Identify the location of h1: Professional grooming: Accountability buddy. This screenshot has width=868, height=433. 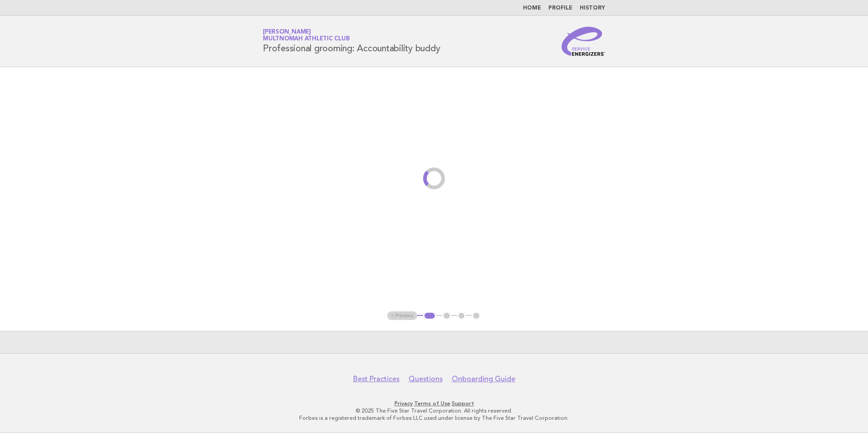
(351, 41).